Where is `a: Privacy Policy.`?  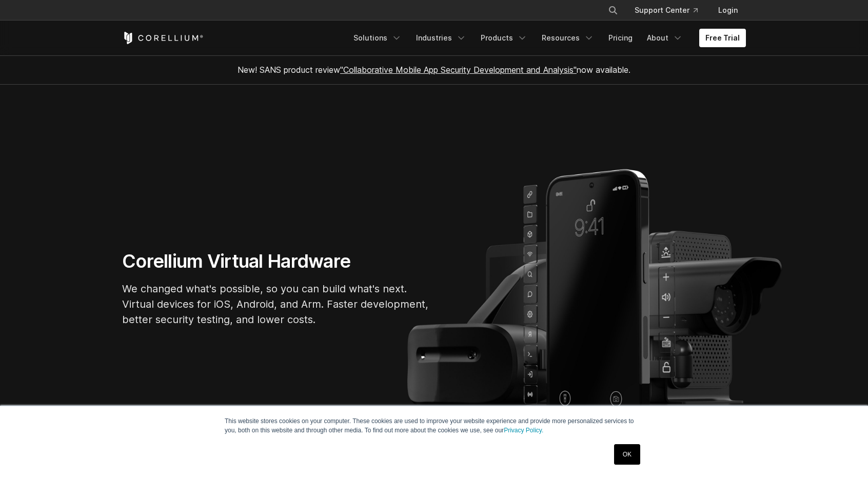
a: Privacy Policy. is located at coordinates (523, 431).